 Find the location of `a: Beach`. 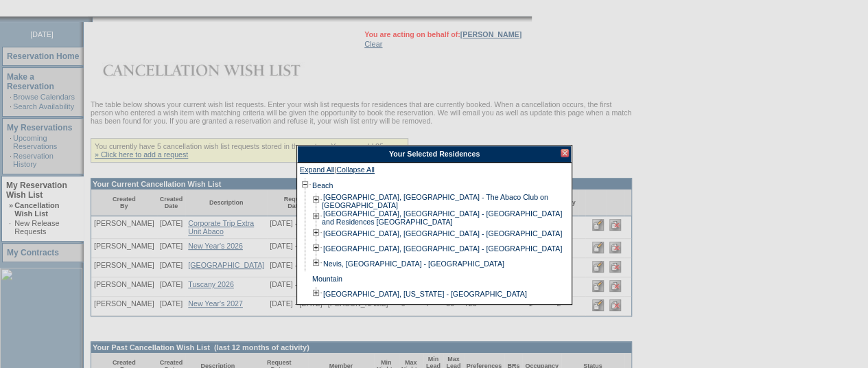

a: Beach is located at coordinates (322, 185).